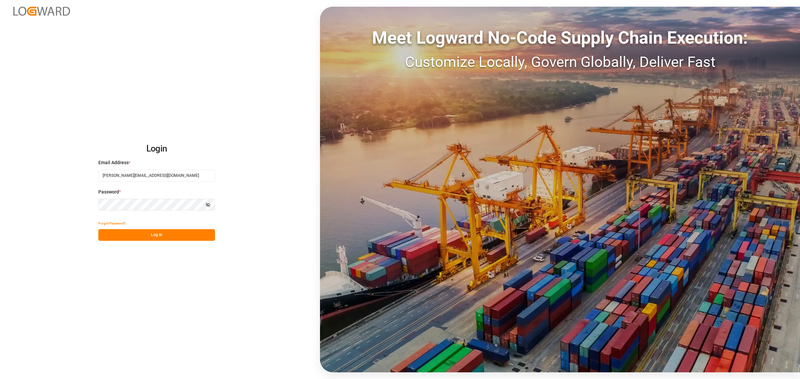 The image size is (800, 379). I want to click on div: Customize Locally, Govern Globally, Deliver Fast, so click(560, 62).